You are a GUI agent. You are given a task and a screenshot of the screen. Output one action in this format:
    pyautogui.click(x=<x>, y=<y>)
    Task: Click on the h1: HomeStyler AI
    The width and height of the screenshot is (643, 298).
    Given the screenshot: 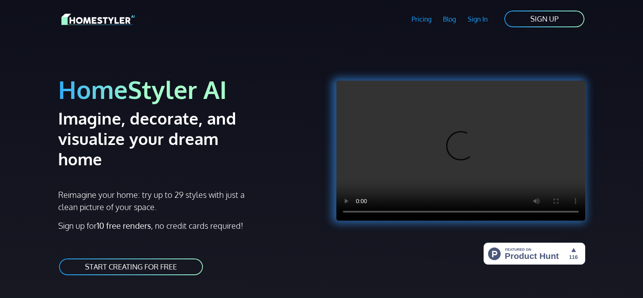 What is the action you would take?
    pyautogui.click(x=187, y=89)
    